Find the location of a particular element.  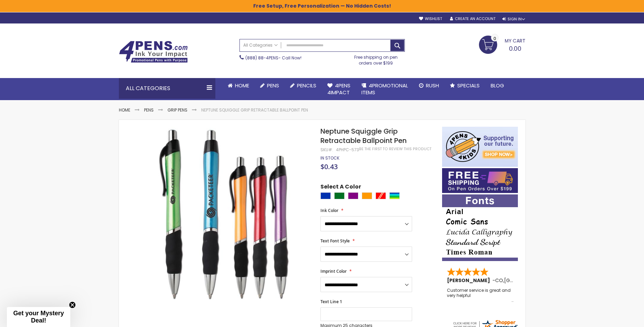

a: 0.00 0 is located at coordinates (502, 44).